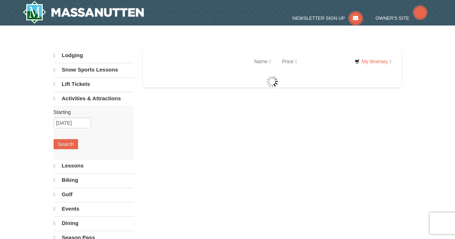 This screenshot has width=455, height=239. I want to click on a: My Itinerary, so click(373, 62).